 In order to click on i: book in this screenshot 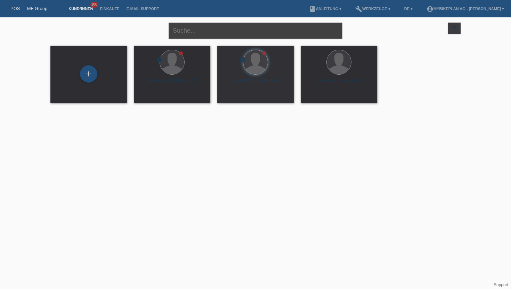, I will do `click(312, 9)`.